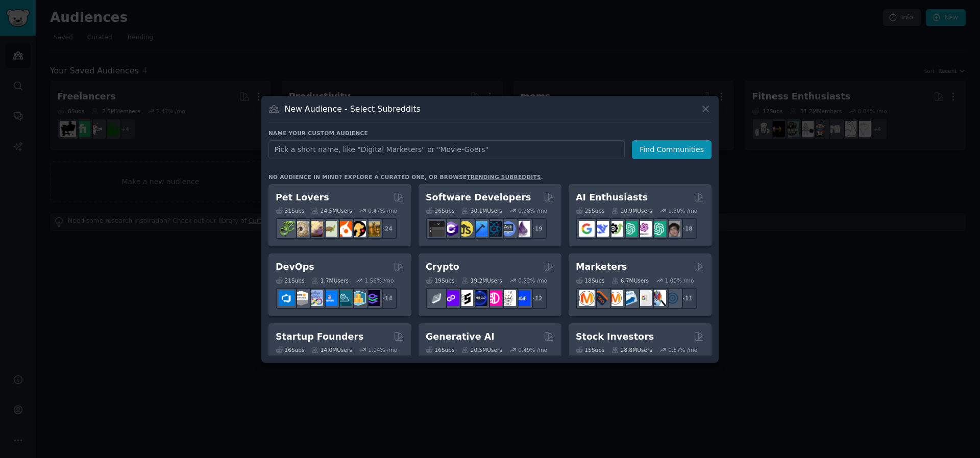 The height and width of the screenshot is (458, 980). What do you see at coordinates (331, 350) in the screenshot?
I see `div: 14.0M Users` at bounding box center [331, 350].